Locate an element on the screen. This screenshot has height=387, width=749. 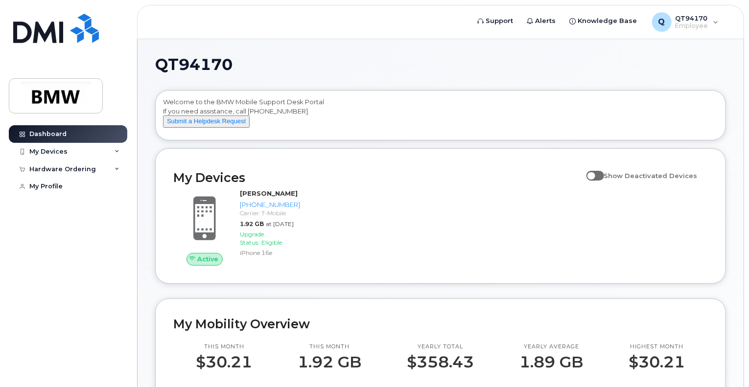
span: Active is located at coordinates (208, 259).